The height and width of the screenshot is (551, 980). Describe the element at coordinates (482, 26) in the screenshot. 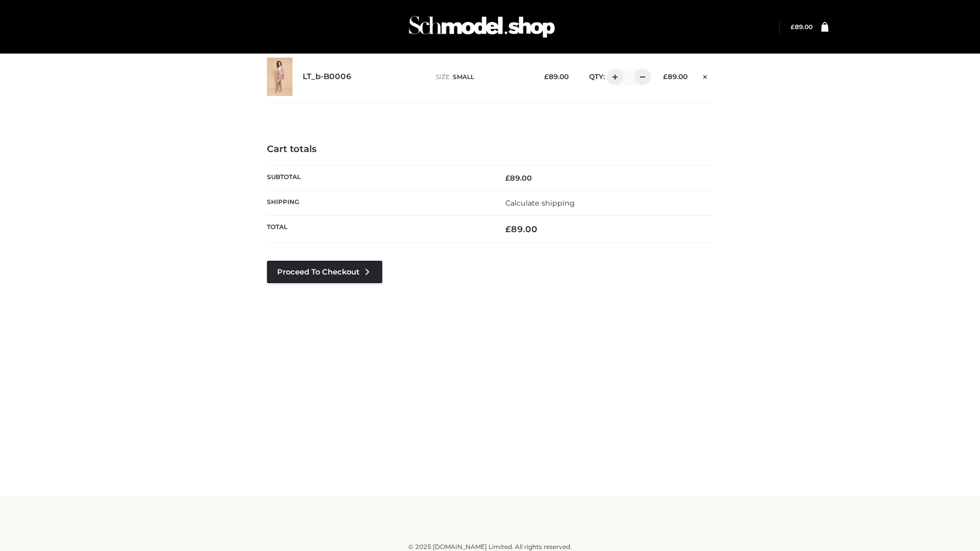

I see `a: Schmodel Admin 964` at that location.